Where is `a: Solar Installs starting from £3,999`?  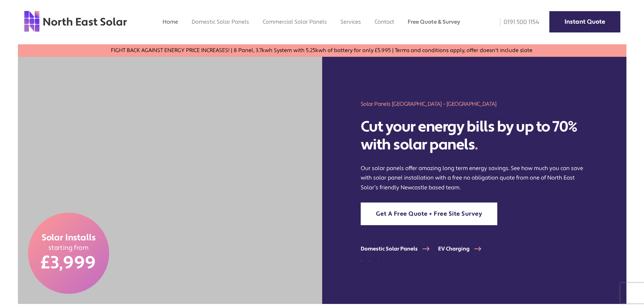 a: Solar Installs starting from £3,999 is located at coordinates (69, 253).